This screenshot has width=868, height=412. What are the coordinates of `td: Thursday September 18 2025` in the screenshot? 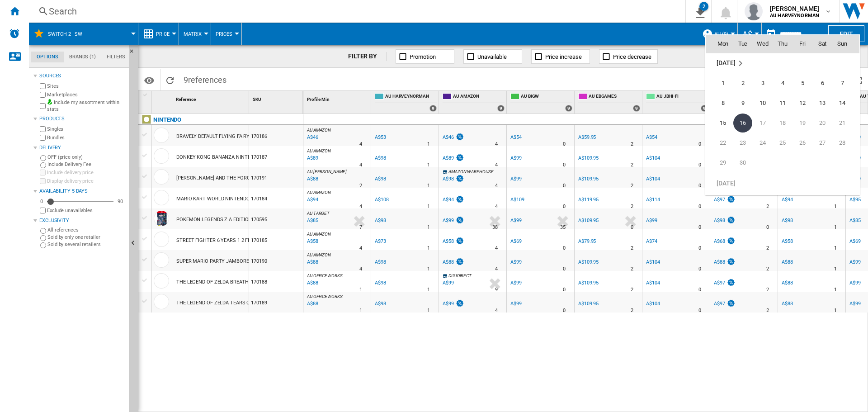 It's located at (783, 123).